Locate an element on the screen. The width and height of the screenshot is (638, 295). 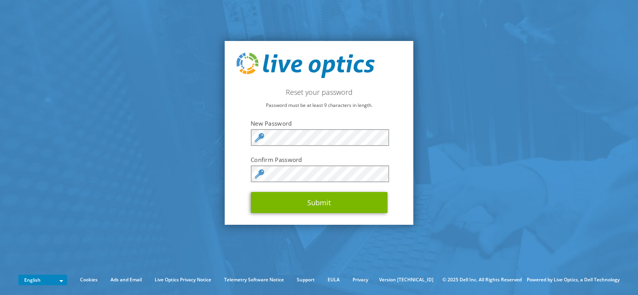
h2: Reset your password is located at coordinates (319, 92).